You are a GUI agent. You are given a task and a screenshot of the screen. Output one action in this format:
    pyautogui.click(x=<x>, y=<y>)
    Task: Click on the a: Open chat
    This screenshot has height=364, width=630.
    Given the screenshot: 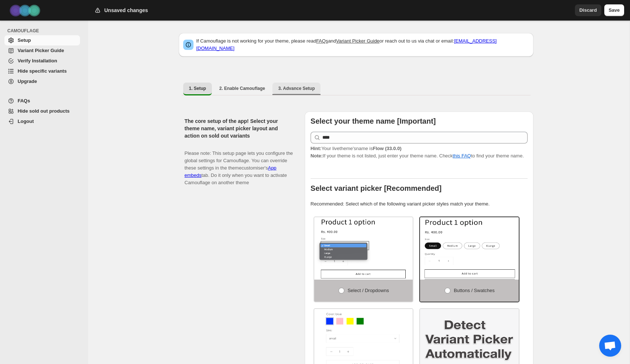 What is the action you would take?
    pyautogui.click(x=610, y=345)
    